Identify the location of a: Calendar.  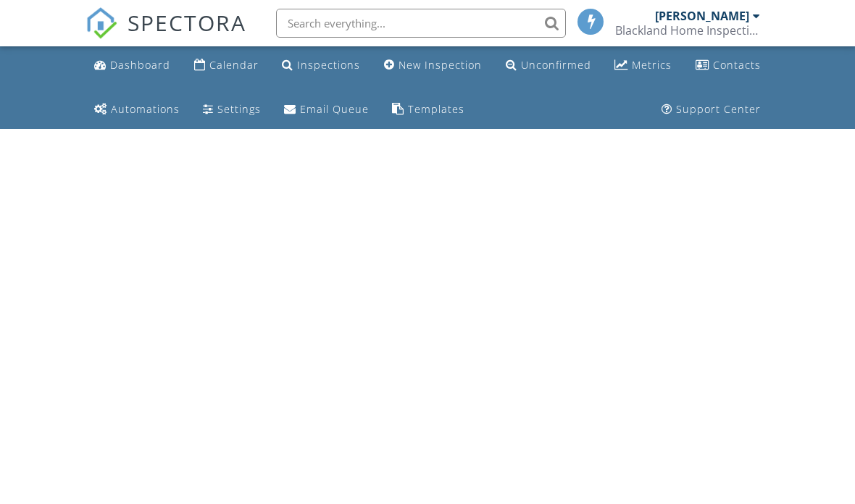
(226, 65).